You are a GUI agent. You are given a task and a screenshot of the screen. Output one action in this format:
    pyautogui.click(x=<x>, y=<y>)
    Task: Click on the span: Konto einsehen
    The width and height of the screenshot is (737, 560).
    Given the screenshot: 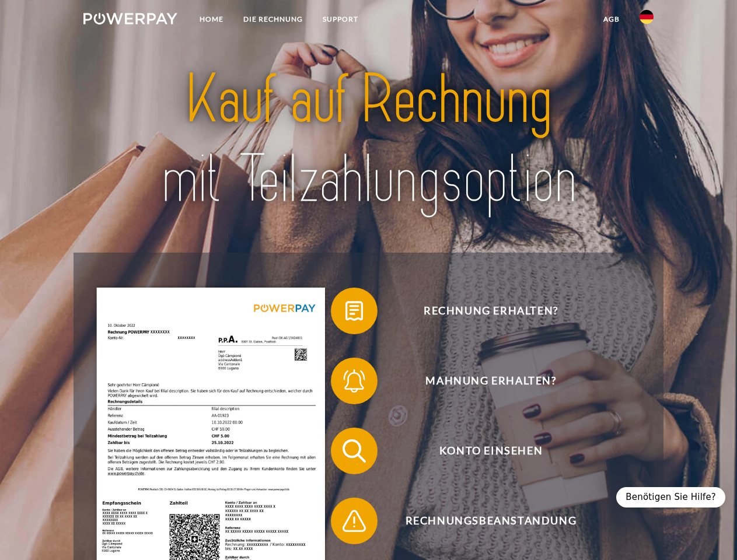 What is the action you would take?
    pyautogui.click(x=491, y=451)
    